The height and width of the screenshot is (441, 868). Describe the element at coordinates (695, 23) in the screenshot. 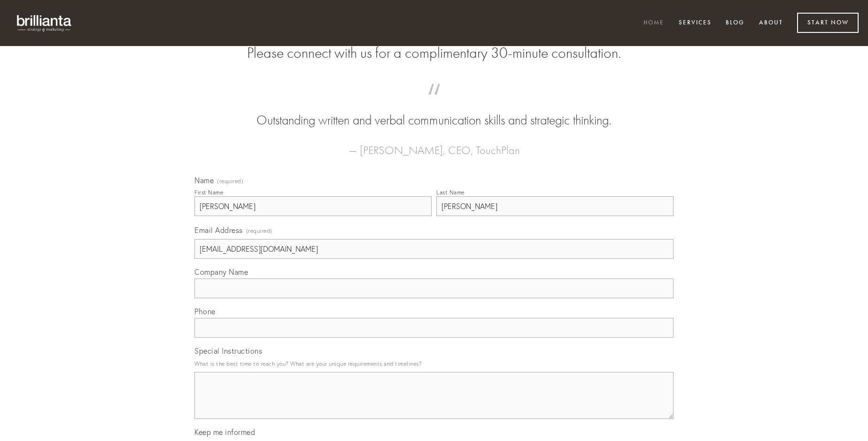

I see `a: Services` at that location.